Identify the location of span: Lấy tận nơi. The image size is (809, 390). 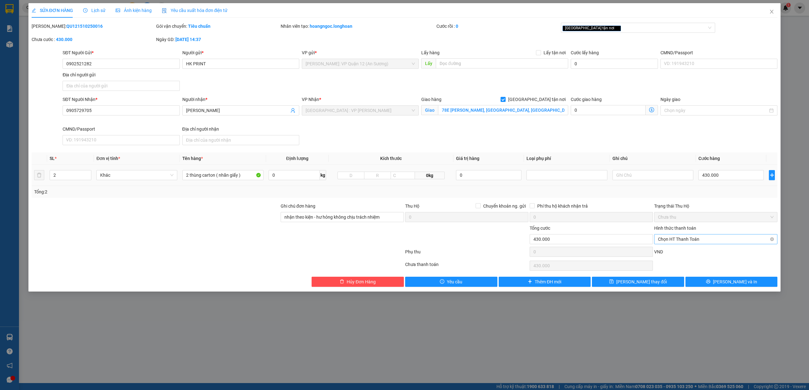
(554, 53).